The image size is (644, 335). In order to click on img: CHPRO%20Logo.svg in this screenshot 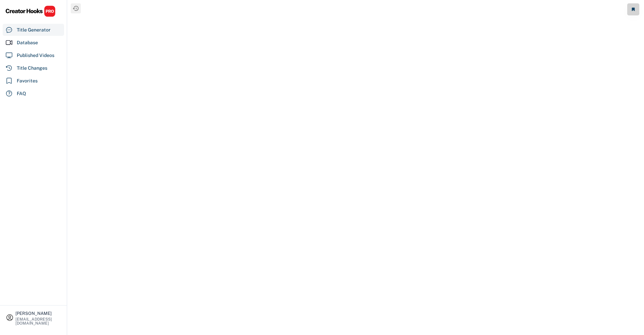, I will do `click(30, 11)`.